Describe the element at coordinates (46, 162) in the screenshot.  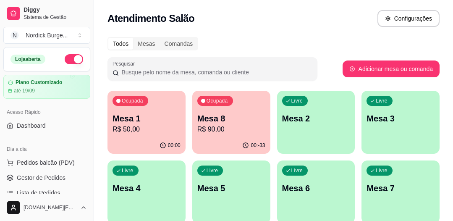
I see `span: Pedidos balcão (PDV)` at that location.